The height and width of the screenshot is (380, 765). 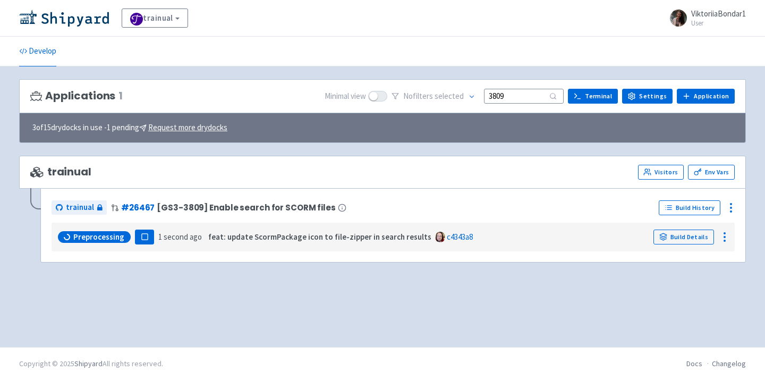 I want to click on strong: feat: update ScormPackage icon to file-zipper in search results, so click(x=320, y=236).